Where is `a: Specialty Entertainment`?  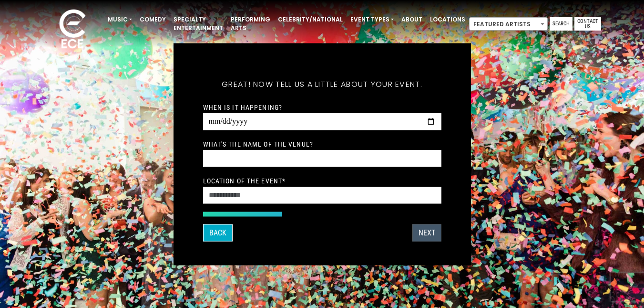
a: Specialty Entertainment is located at coordinates (199, 24).